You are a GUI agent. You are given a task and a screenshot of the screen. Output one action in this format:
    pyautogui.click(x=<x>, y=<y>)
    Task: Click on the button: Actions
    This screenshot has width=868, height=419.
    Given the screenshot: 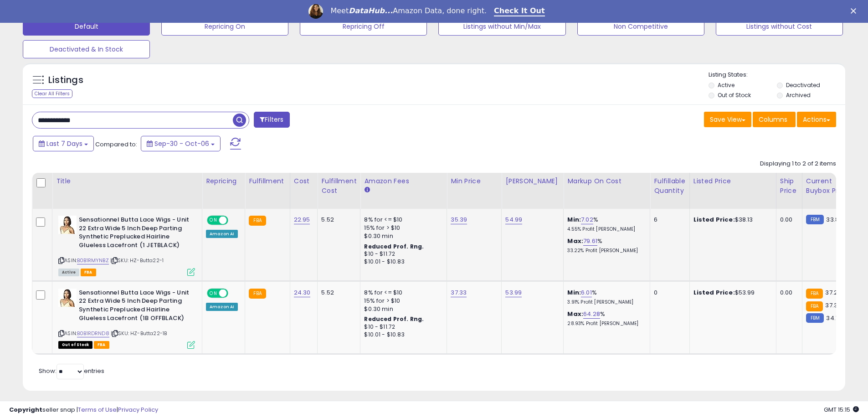 What is the action you would take?
    pyautogui.click(x=816, y=120)
    